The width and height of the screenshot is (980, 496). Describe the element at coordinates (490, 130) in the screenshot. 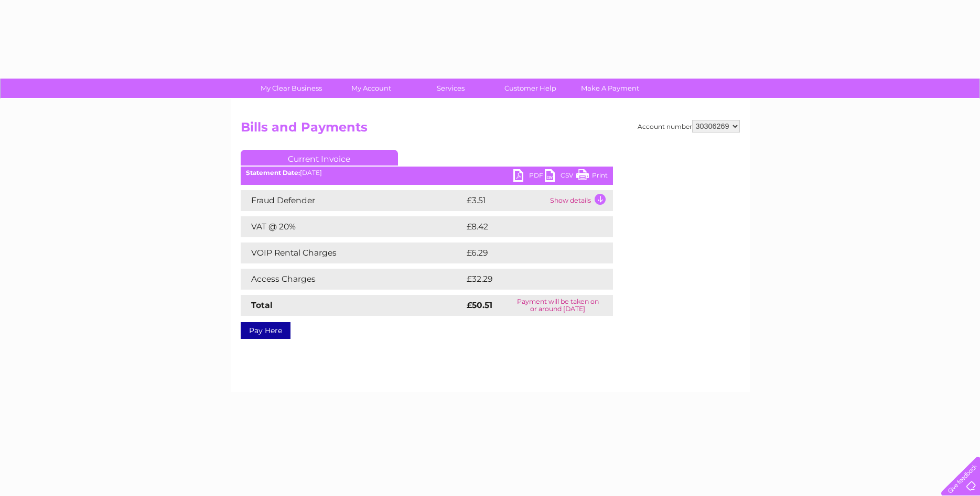

I see `h2: Bills and Payments` at that location.